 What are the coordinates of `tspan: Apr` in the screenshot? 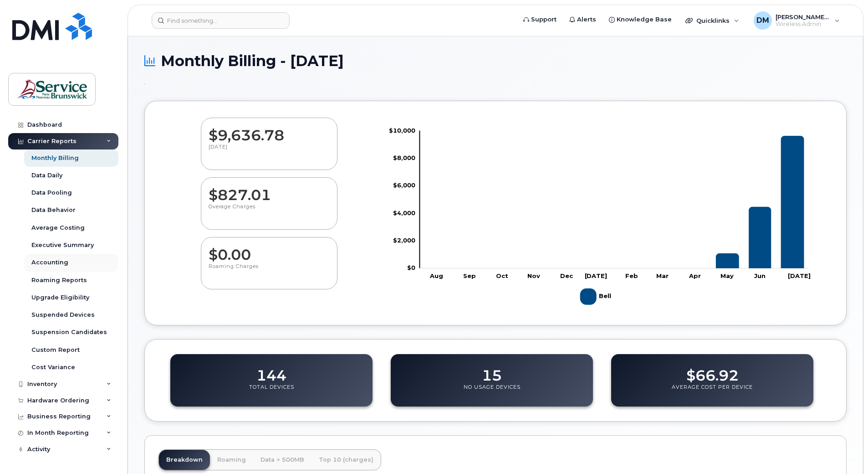 It's located at (694, 276).